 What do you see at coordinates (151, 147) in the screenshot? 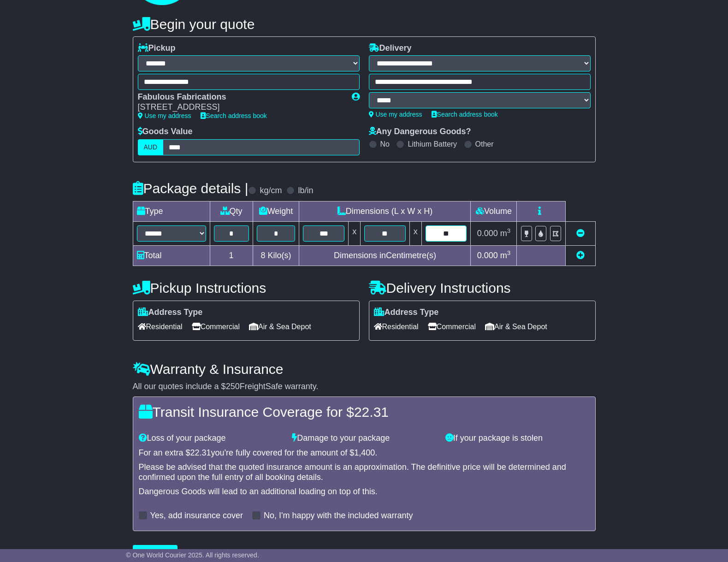
I see `label: AUD` at bounding box center [151, 147].